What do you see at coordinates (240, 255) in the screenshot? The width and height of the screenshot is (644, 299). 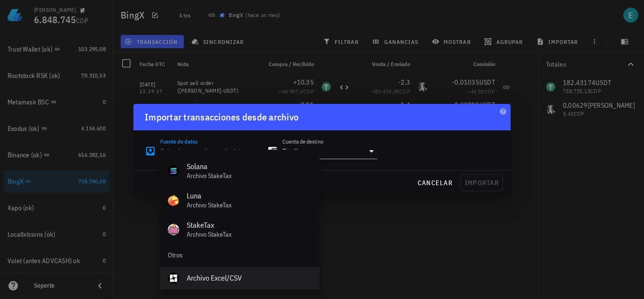 I see `div: Otros` at bounding box center [240, 255].